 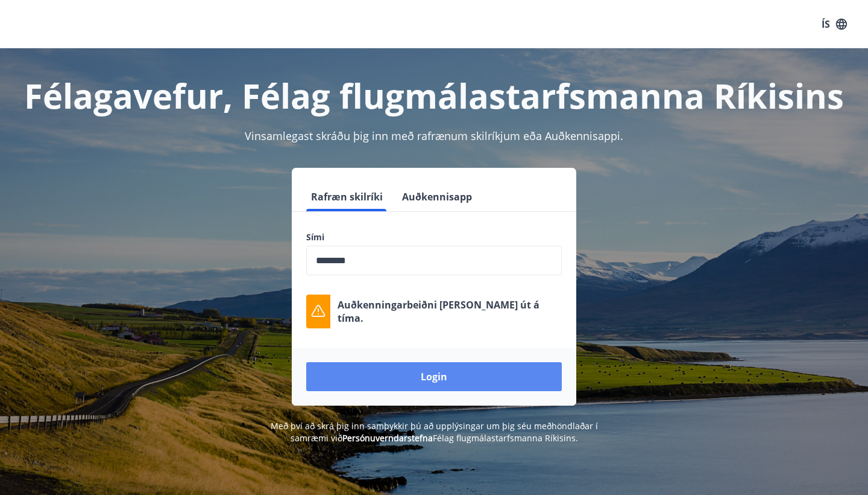 What do you see at coordinates (835, 24) in the screenshot?
I see `button: ÍS` at bounding box center [835, 24].